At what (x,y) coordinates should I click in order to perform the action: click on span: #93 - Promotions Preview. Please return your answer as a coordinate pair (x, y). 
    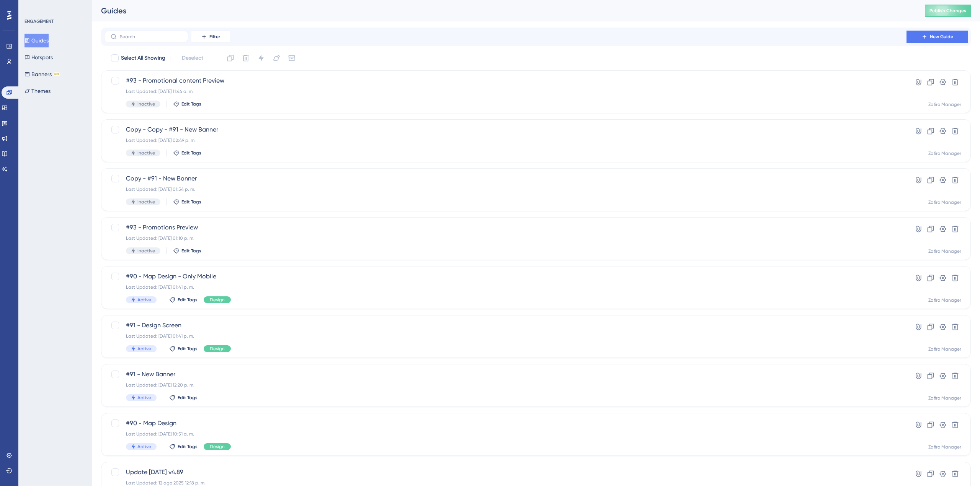
    Looking at the image, I should click on (505, 228).